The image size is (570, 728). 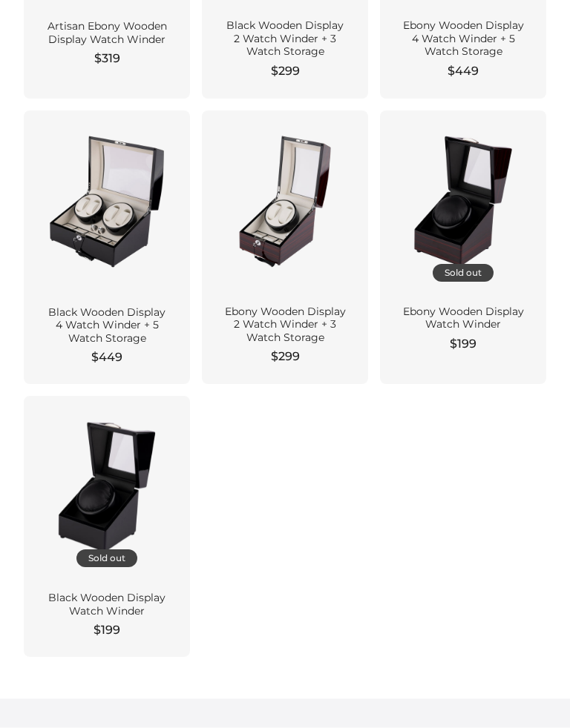 I want to click on span: $319, so click(x=107, y=59).